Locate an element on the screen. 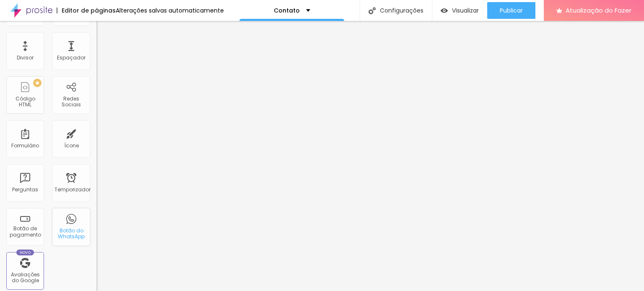  font: Divisor is located at coordinates (25, 57).